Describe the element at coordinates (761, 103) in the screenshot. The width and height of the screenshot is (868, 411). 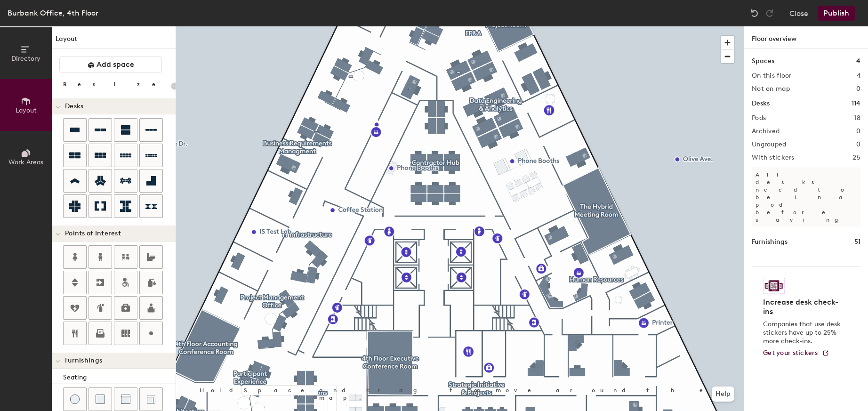
I see `h1: Desks` at that location.